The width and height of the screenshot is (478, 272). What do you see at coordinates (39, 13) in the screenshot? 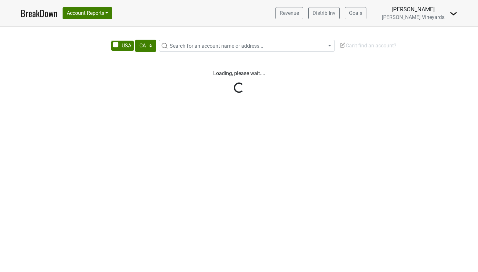
I see `a: BreakDown` at bounding box center [39, 13].